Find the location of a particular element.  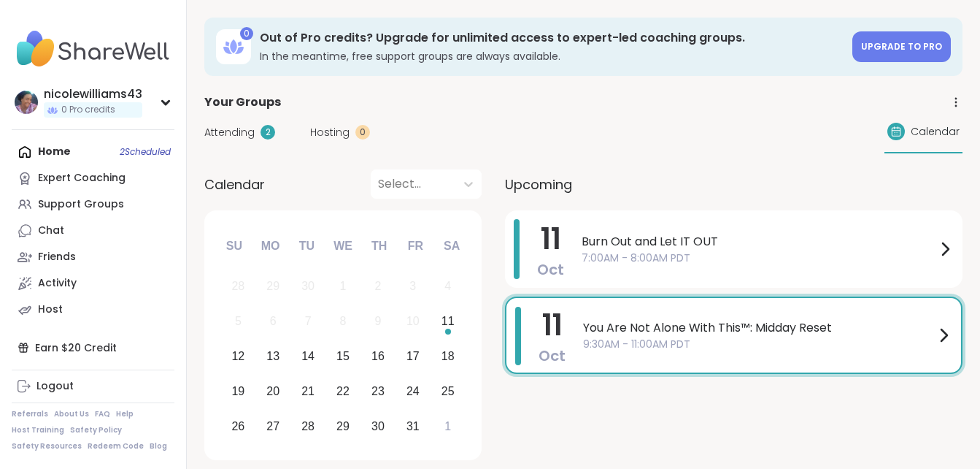

div: 1 is located at coordinates (447, 425).